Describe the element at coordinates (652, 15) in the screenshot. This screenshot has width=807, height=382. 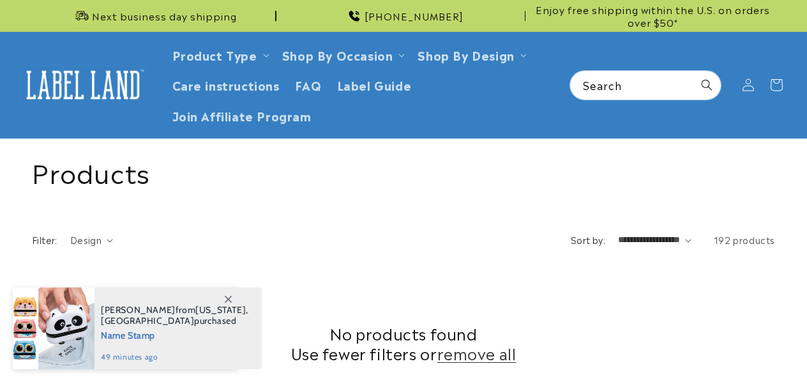
I see `span: Enjoy free shipping within the U.S. on orders over $50*` at that location.